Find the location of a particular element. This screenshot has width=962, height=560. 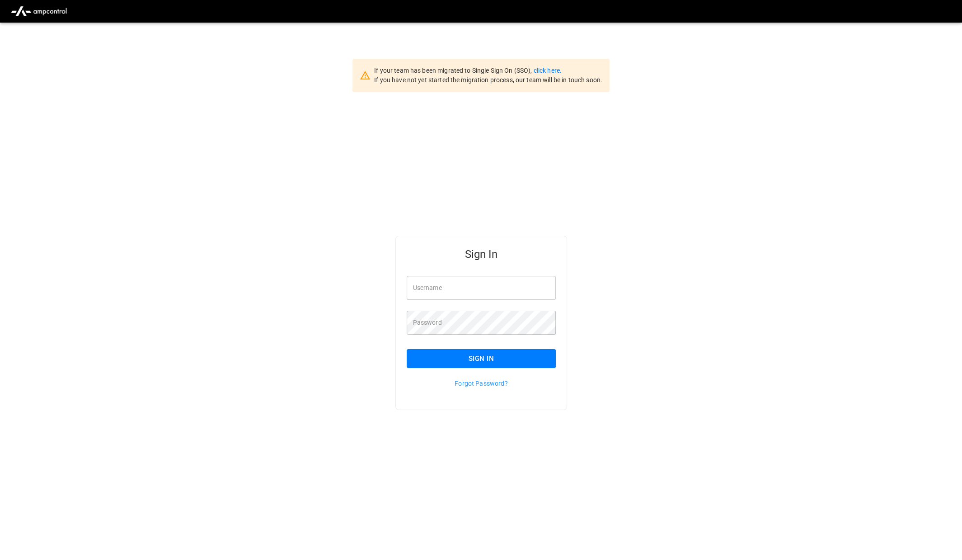

img: ampcontrol.io logo is located at coordinates (39, 12).